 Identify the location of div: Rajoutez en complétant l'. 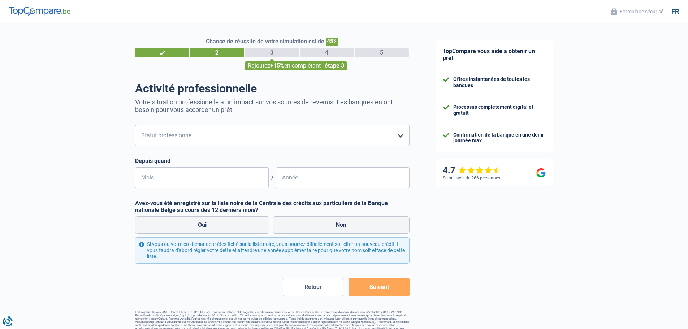
(296, 66).